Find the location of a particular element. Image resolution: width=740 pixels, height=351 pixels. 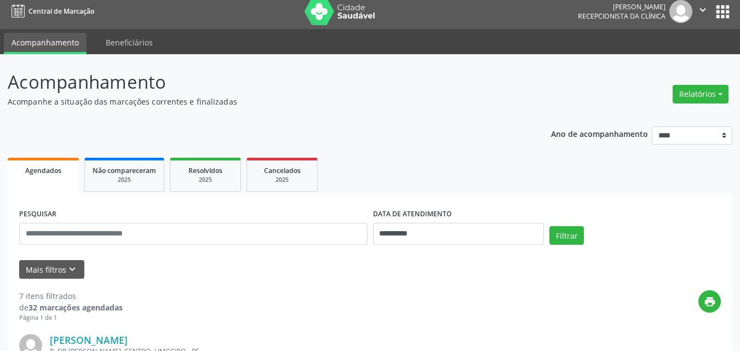

a: Acompanhamento is located at coordinates (45, 43).